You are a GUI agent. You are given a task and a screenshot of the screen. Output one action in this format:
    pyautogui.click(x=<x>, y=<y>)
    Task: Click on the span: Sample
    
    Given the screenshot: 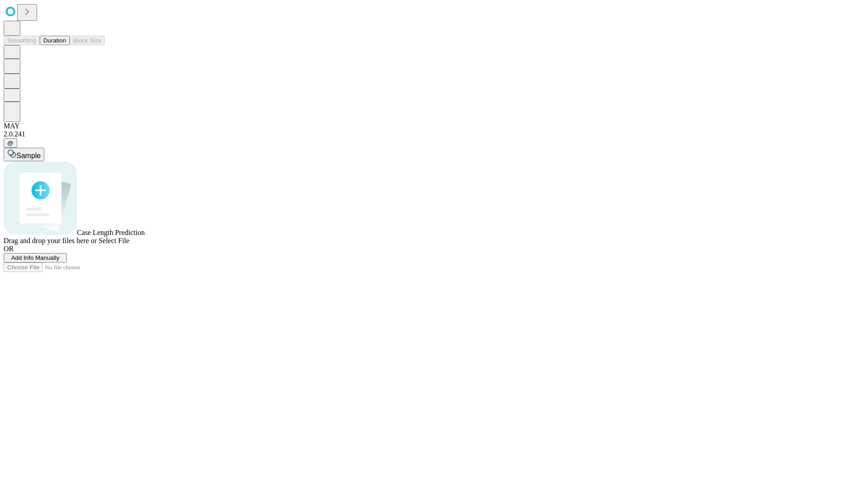 What is the action you would take?
    pyautogui.click(x=28, y=156)
    